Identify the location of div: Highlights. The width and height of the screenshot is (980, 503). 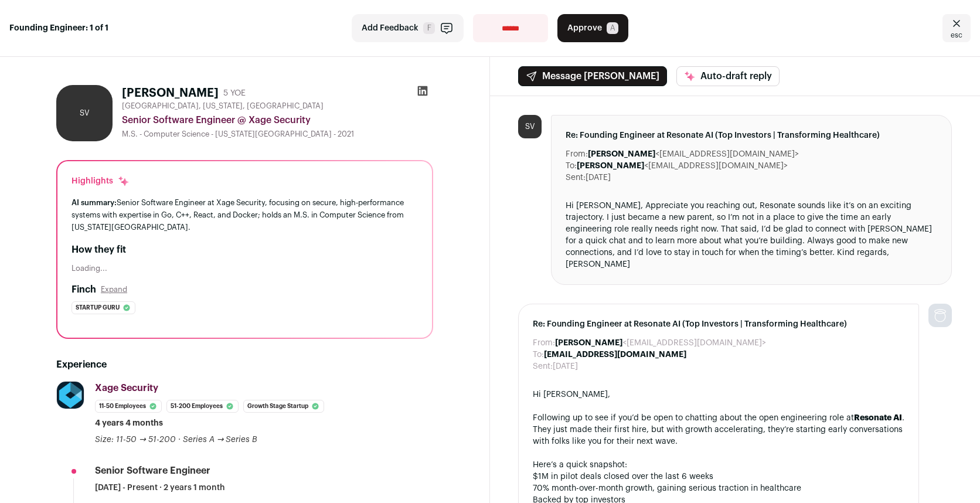
(100, 181).